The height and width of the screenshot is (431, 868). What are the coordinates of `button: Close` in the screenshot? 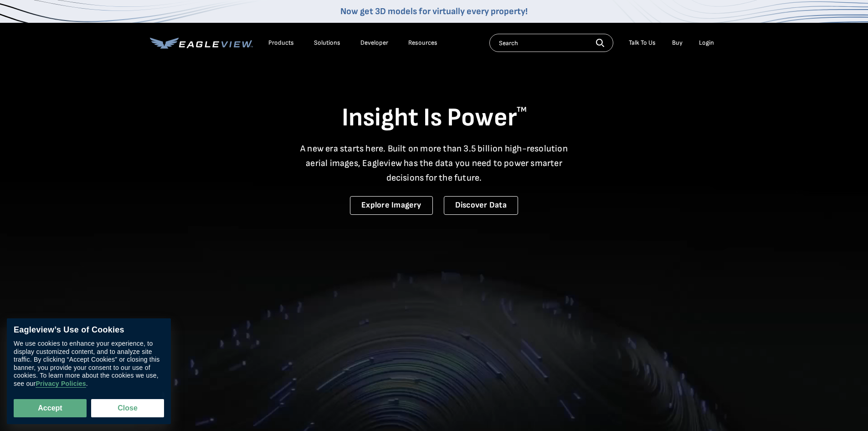 It's located at (128, 408).